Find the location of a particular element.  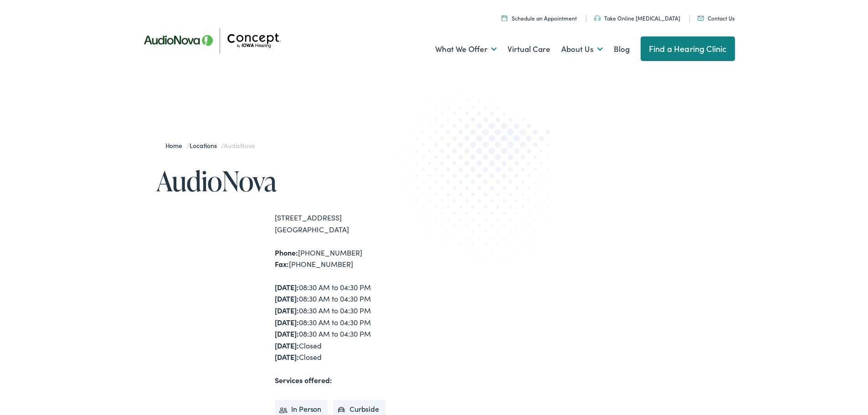

img: A calendar icon to schedule an appointment at Concept by Iowa Hearing. is located at coordinates (505, 18).